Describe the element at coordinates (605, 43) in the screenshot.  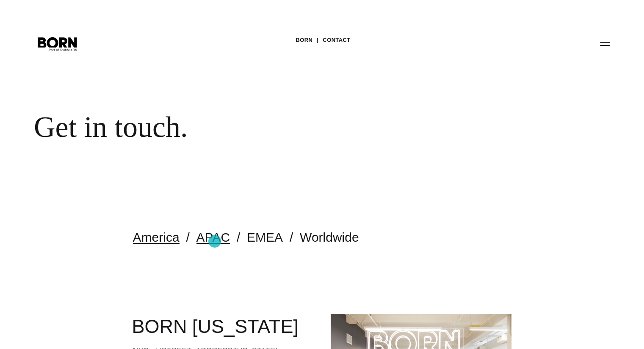
I see `button: Open` at that location.